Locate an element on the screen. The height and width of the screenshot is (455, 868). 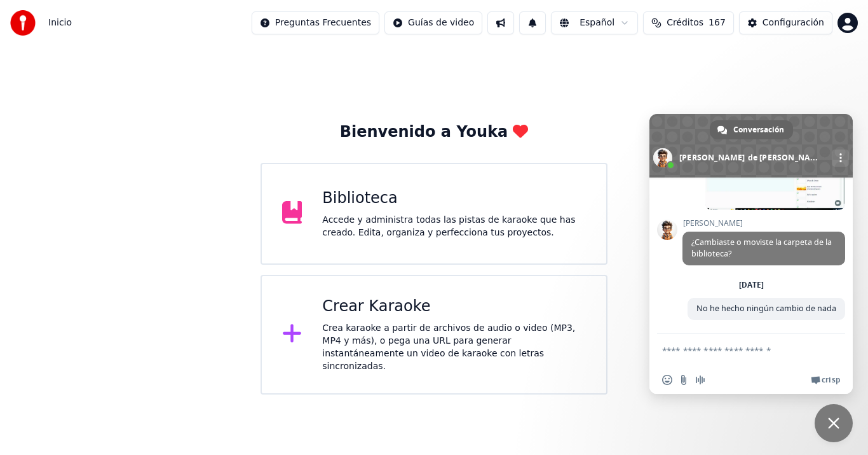
div: Biblioteca is located at coordinates (454, 198).